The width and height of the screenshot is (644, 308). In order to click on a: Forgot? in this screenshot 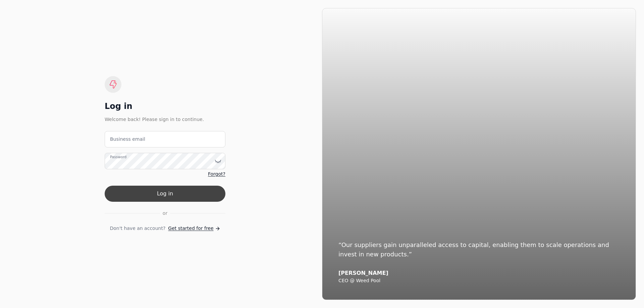, I will do `click(217, 174)`.